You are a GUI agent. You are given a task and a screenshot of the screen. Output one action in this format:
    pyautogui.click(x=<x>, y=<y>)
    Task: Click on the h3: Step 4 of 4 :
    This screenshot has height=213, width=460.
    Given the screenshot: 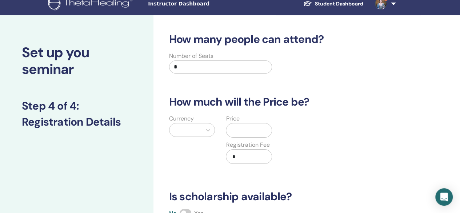 What is the action you would take?
    pyautogui.click(x=77, y=106)
    